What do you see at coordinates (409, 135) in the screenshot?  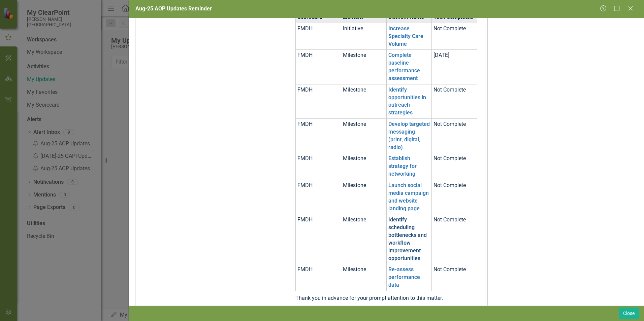 I see `a: Develop targeted messaging (print, digital, radio)` at bounding box center [409, 135].